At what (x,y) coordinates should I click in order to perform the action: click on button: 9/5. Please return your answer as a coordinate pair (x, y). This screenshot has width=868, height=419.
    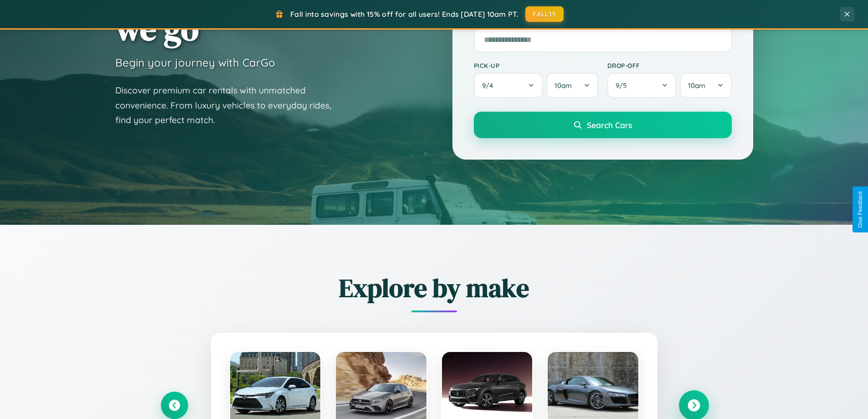
    Looking at the image, I should click on (642, 85).